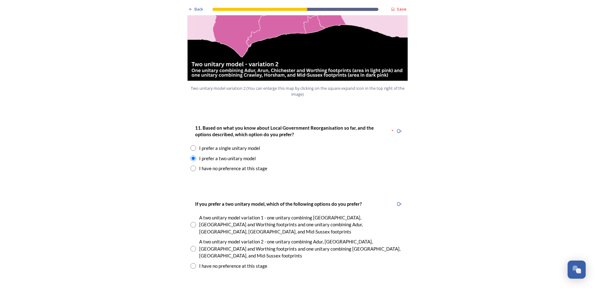 The height and width of the screenshot is (288, 595). I want to click on strong: Save, so click(401, 9).